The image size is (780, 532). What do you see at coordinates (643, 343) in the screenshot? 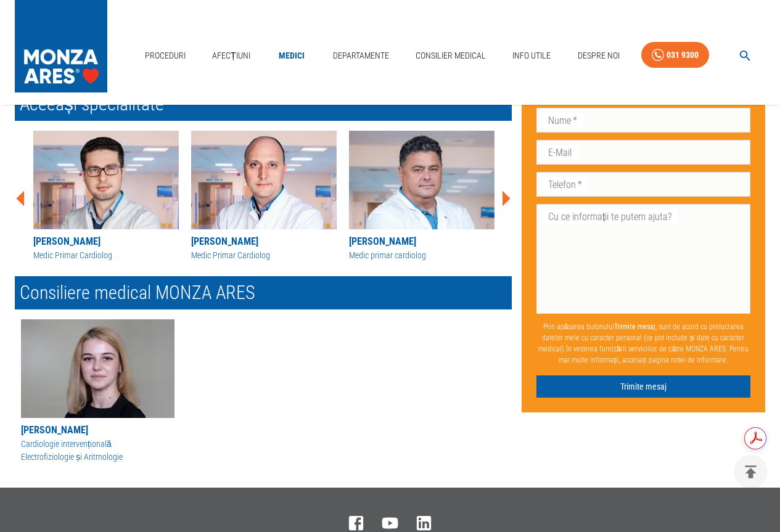
I see `p: Prin apăsarea butonului , sunt de acord cu prelucrarea datelor mele cu caracter personal (ce pot ...` at bounding box center [643, 343].